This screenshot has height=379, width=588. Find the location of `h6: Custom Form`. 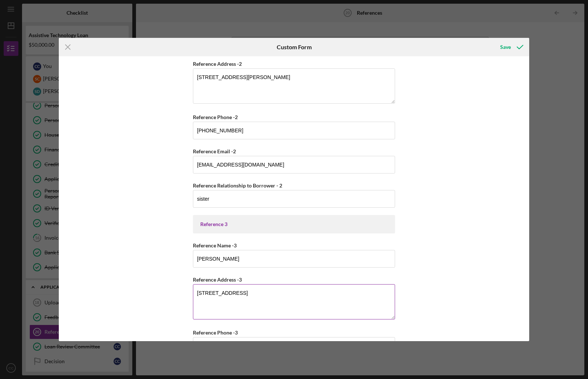

h6: Custom Form is located at coordinates (294, 47).